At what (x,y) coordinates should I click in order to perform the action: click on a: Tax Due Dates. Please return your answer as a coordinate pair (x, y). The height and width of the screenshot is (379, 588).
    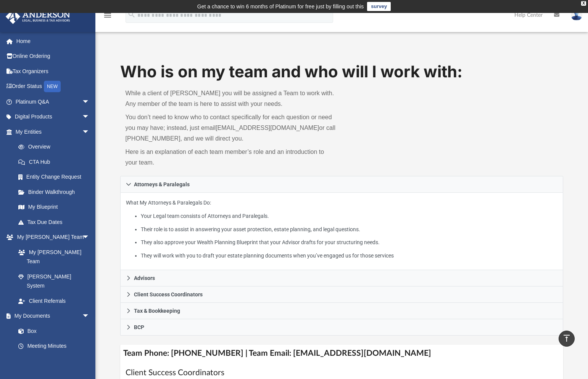
    Looking at the image, I should click on (56, 222).